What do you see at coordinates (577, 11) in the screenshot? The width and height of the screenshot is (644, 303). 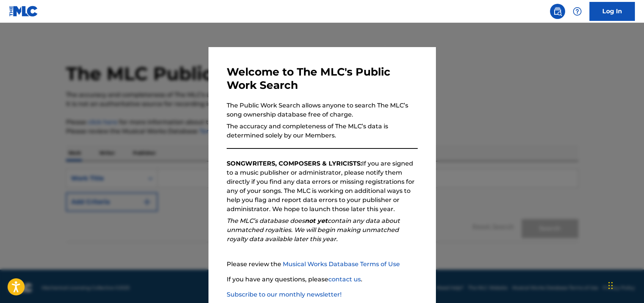 I see `div: Help` at bounding box center [577, 11].